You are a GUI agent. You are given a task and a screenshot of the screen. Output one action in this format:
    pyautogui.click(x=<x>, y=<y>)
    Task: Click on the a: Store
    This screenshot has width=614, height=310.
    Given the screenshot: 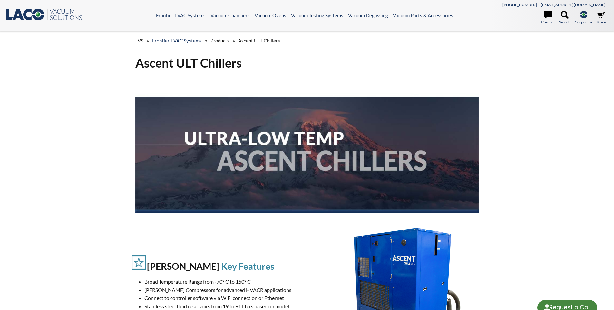 What is the action you would take?
    pyautogui.click(x=601, y=18)
    